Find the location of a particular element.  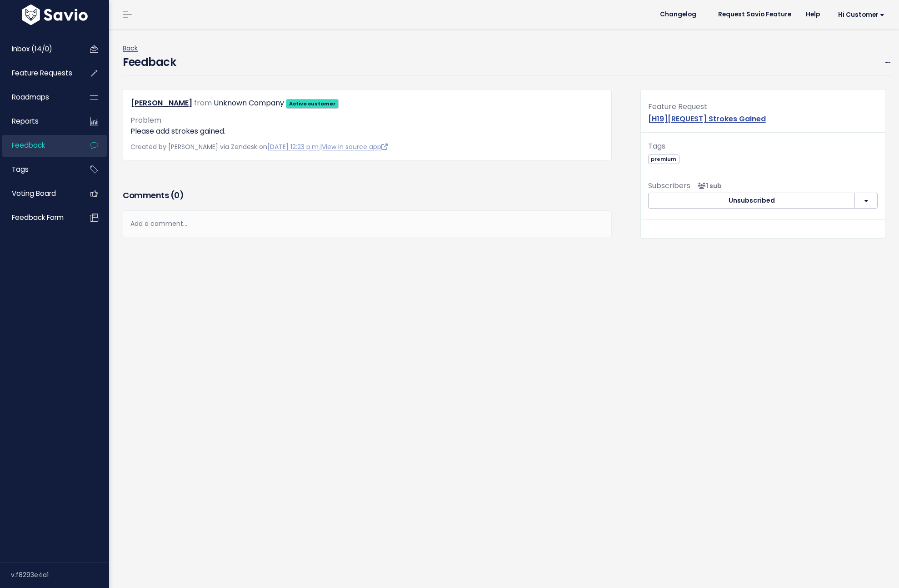

span: 0 is located at coordinates (177, 195).